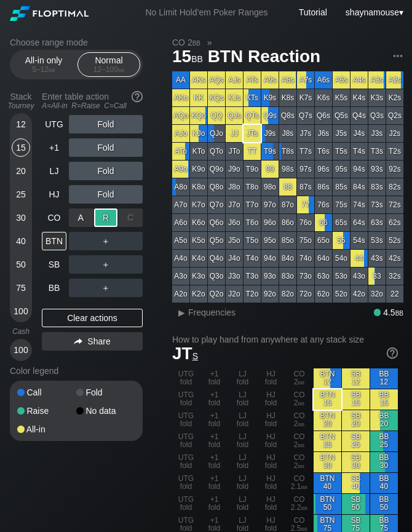 The width and height of the screenshot is (412, 532). What do you see at coordinates (299, 503) in the screenshot?
I see `div: CO 2.2` at bounding box center [299, 503].